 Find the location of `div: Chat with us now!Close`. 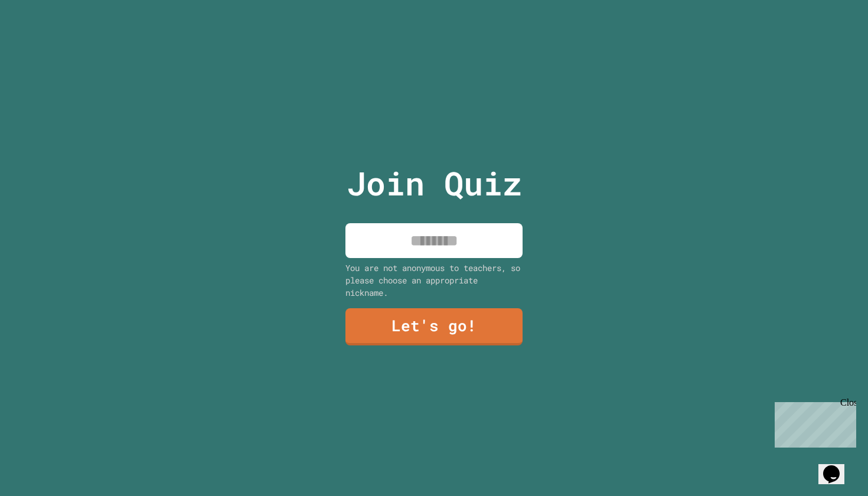

div: Chat with us now!Close is located at coordinates (43, 40).